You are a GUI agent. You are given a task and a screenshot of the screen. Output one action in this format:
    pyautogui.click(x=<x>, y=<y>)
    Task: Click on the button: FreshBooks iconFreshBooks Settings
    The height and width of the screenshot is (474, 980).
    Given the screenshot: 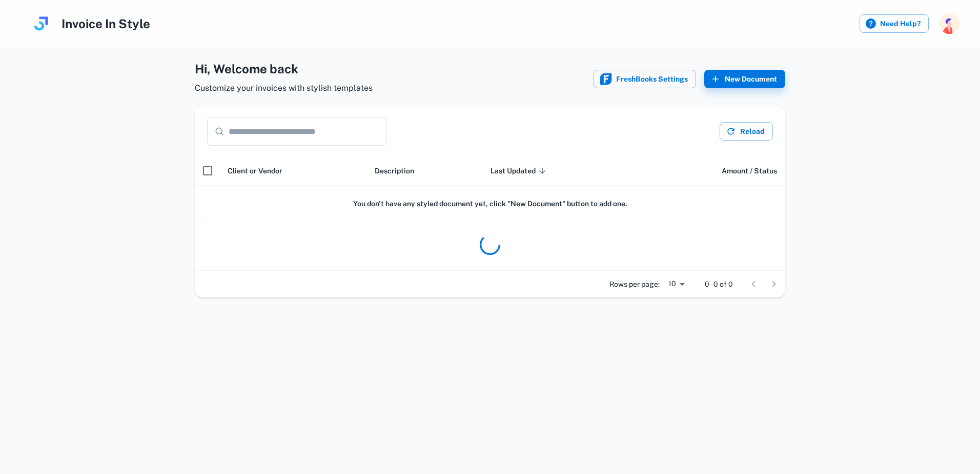 What is the action you would take?
    pyautogui.click(x=645, y=79)
    